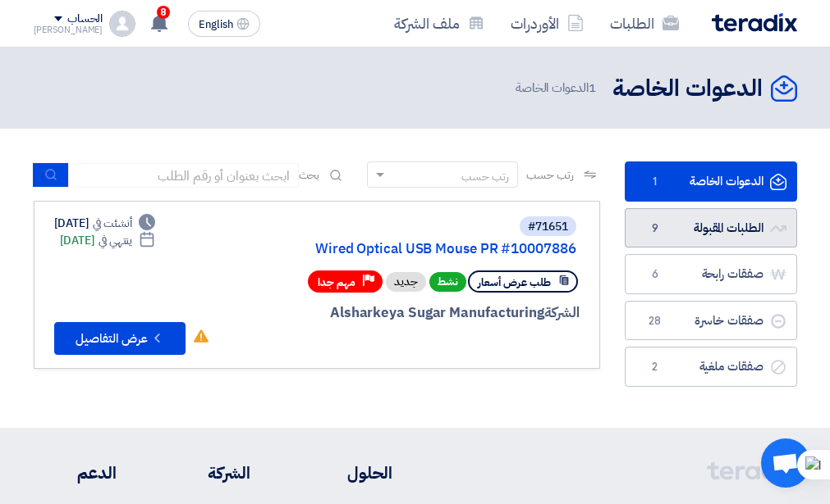 Image resolution: width=830 pixels, height=504 pixels. I want to click on h2: الدعوات الخاصة, so click(686, 88).